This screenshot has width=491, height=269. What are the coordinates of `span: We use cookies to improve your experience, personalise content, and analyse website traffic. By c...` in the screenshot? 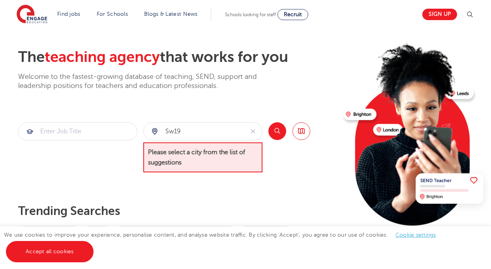 It's located at (224, 243).